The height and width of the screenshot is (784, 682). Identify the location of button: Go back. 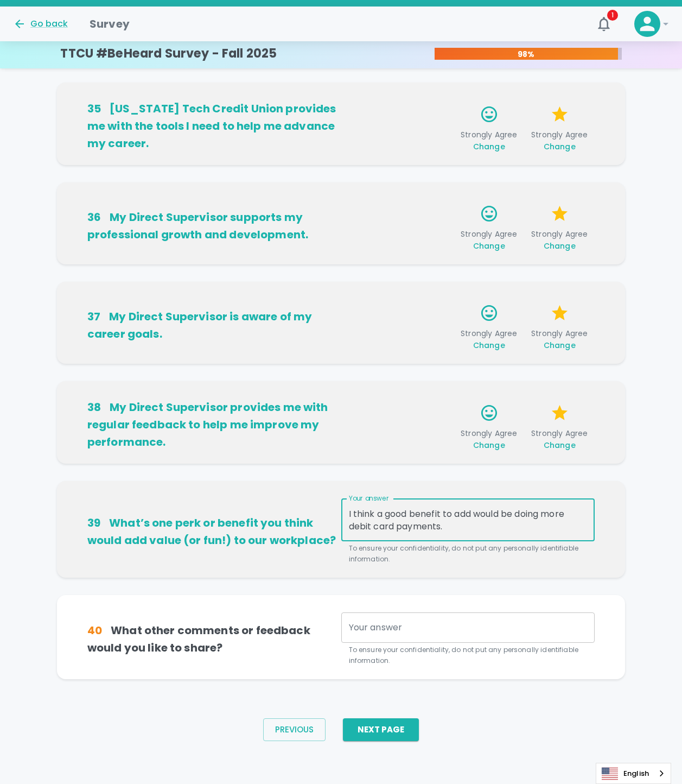
(40, 24).